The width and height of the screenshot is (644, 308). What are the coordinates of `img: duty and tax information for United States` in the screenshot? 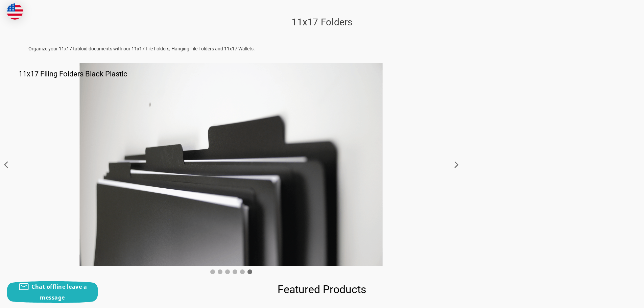 It's located at (15, 11).